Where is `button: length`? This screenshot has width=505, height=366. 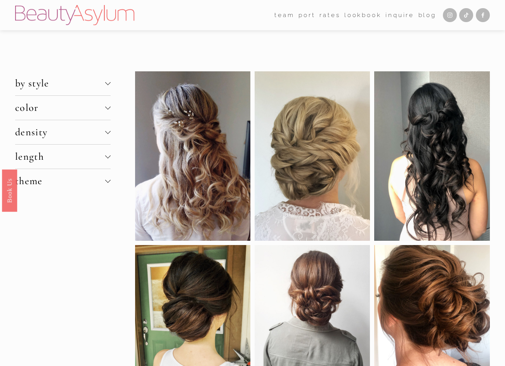
button: length is located at coordinates (63, 157).